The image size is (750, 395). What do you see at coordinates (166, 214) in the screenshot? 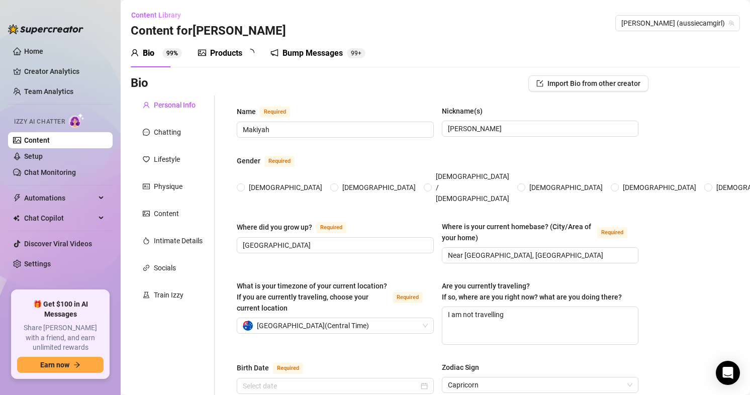
I see `div: Content` at bounding box center [166, 214].